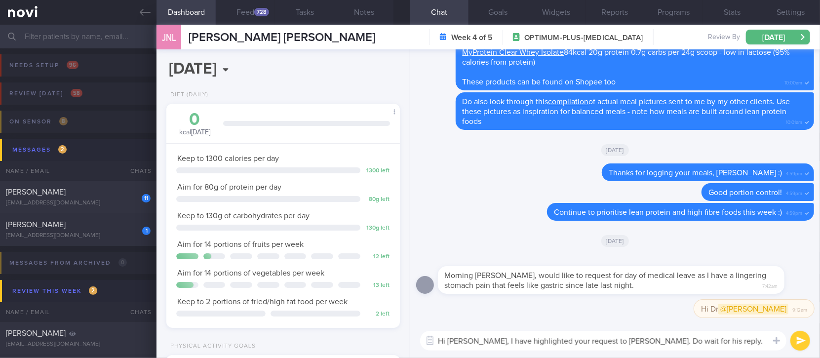  Describe the element at coordinates (240, 244) in the screenshot. I see `span: Aim for 14 portions of fruits per week` at that location.